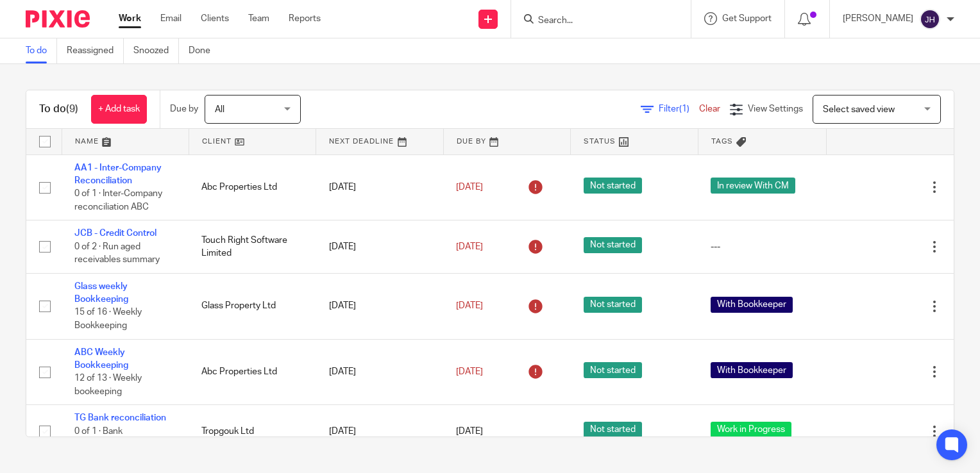 Image resolution: width=980 pixels, height=473 pixels. I want to click on span: Tags, so click(722, 141).